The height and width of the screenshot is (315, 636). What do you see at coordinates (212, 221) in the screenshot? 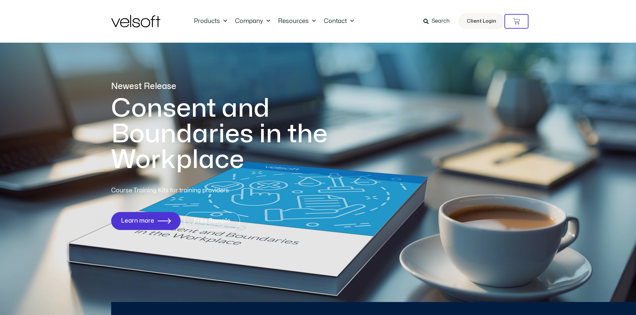
I see `span: Free Sample` at bounding box center [212, 221].